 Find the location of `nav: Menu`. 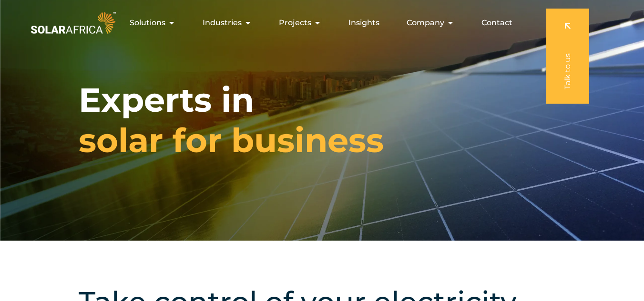

nav: Menu is located at coordinates (319, 23).